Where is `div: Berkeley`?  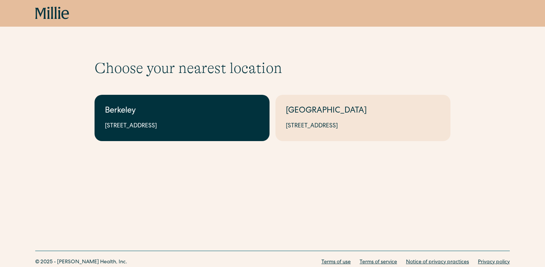 div: Berkeley is located at coordinates (182, 111).